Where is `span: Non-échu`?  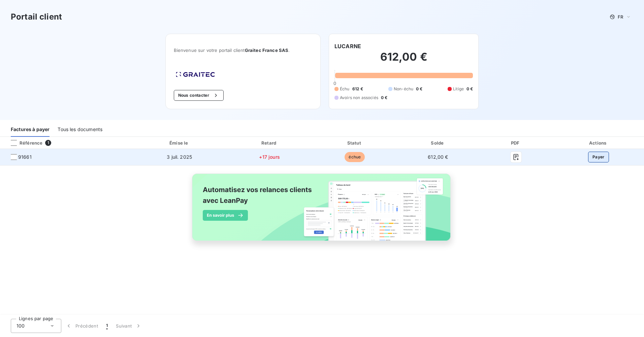
span: Non-échu is located at coordinates (404, 89).